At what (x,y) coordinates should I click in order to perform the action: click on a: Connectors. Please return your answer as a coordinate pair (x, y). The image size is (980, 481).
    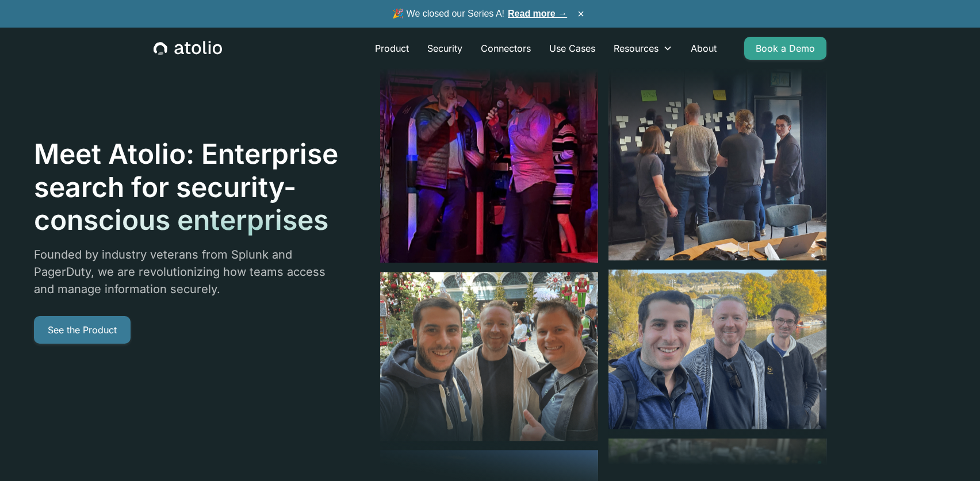
    Looking at the image, I should click on (505, 48).